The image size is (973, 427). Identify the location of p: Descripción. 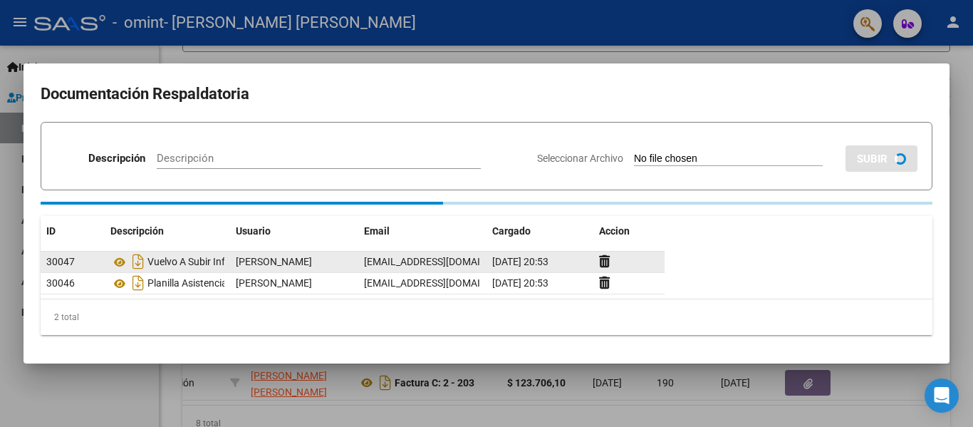
(117, 158).